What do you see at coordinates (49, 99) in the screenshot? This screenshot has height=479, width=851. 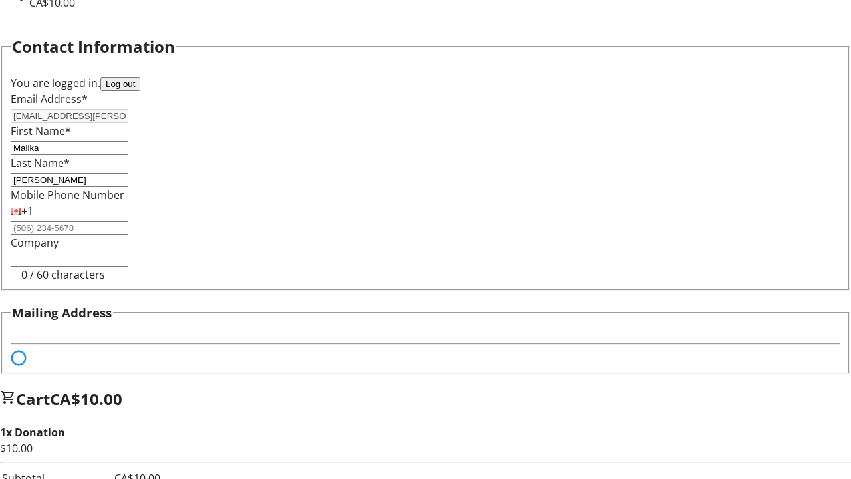 I see `label: Email Address*` at bounding box center [49, 99].